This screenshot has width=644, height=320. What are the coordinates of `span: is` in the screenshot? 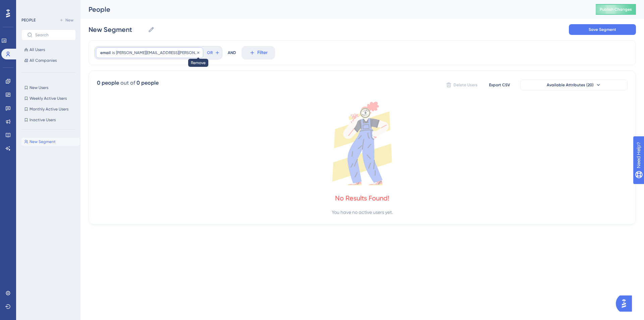 It's located at (113, 53).